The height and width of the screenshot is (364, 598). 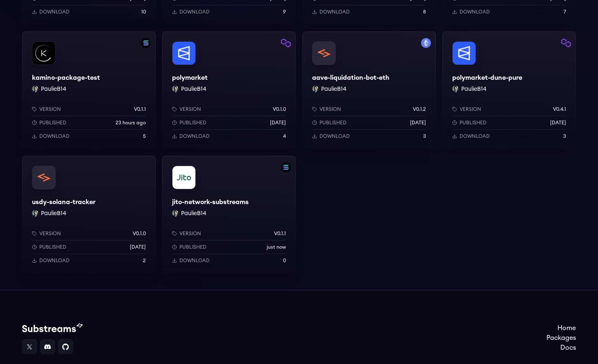 What do you see at coordinates (559, 109) in the screenshot?
I see `p: v0.4.1` at bounding box center [559, 109].